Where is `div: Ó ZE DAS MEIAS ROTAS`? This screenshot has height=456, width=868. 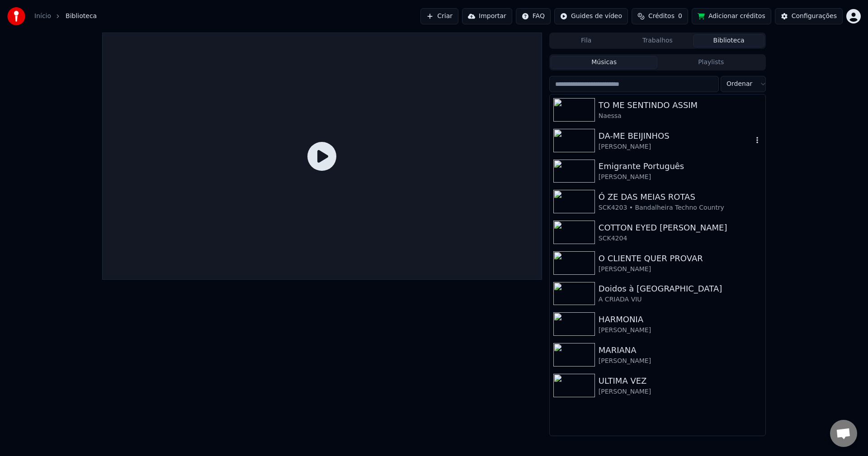
div: Ó ZE DAS MEIAS ROTAS is located at coordinates (680, 197).